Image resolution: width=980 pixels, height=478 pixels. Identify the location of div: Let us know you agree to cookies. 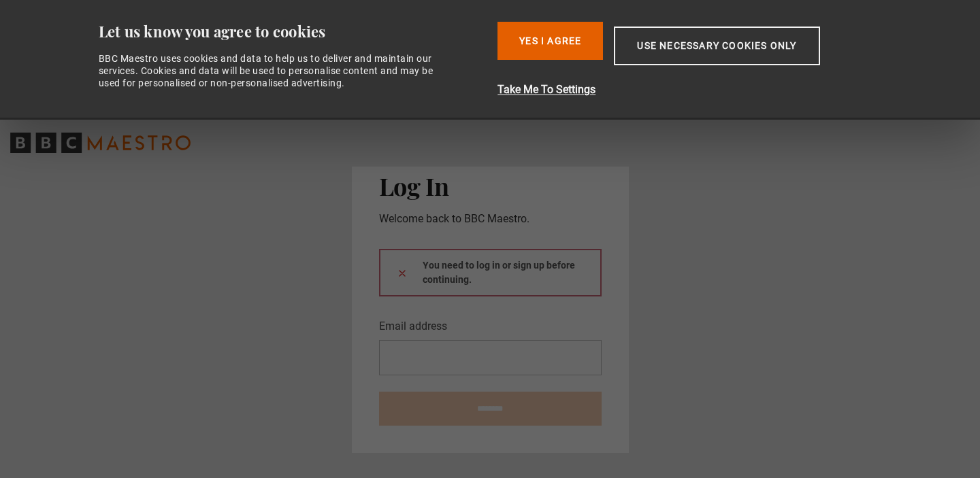
(292, 31).